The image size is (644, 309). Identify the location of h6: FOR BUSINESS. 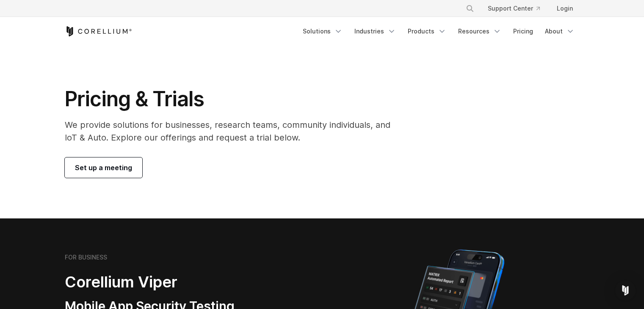
(86, 257).